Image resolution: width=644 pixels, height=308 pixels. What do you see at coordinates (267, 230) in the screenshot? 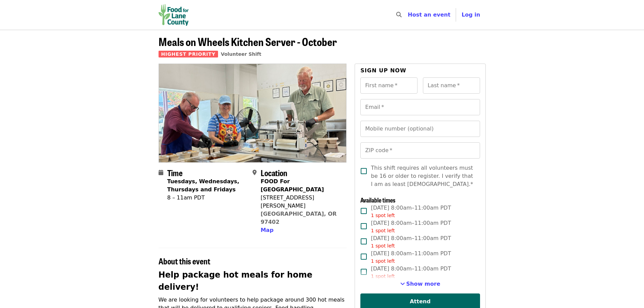
I see `button: Map` at bounding box center [267, 230].